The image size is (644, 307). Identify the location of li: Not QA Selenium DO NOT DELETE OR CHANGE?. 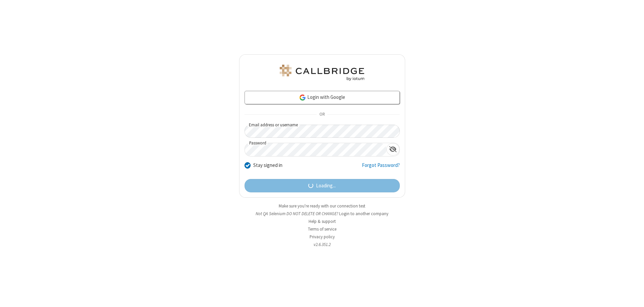
(322, 214).